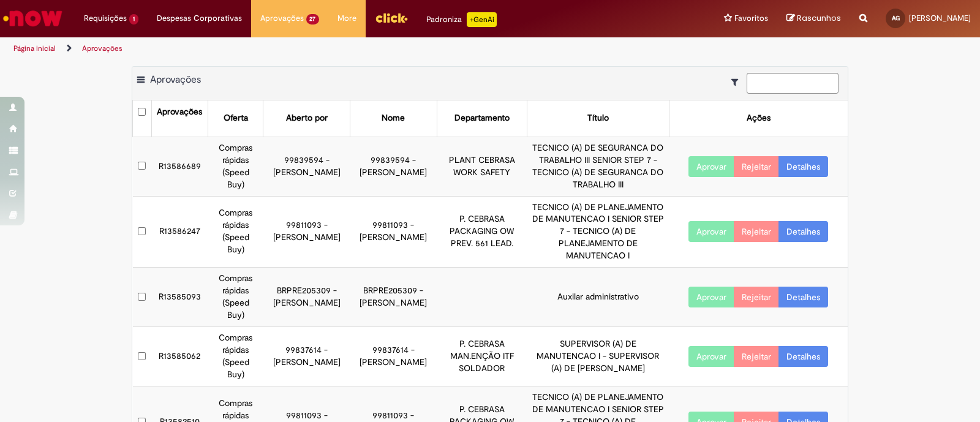 Image resolution: width=980 pixels, height=422 pixels. I want to click on img: click_logo_yellow_360x200.png, so click(391, 18).